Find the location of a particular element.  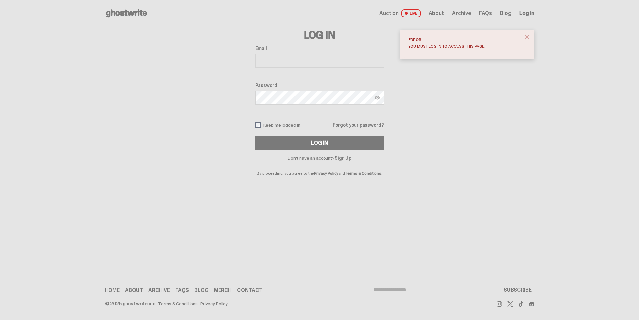

img: Show password is located at coordinates (377, 98).